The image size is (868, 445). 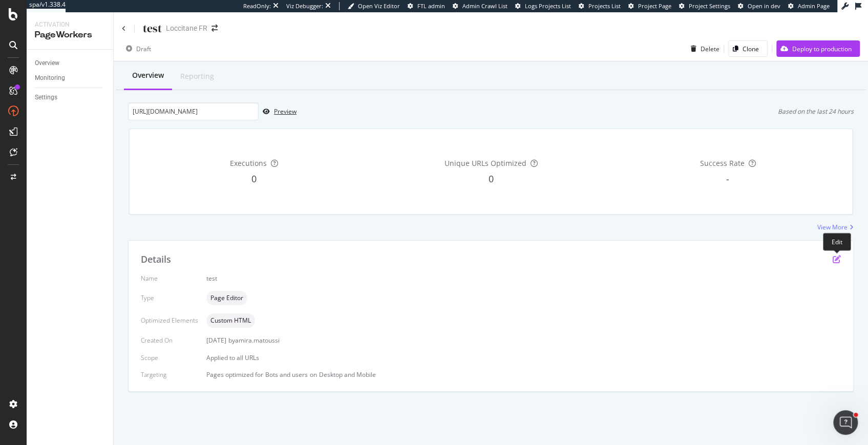 I want to click on div: Clone, so click(x=751, y=49).